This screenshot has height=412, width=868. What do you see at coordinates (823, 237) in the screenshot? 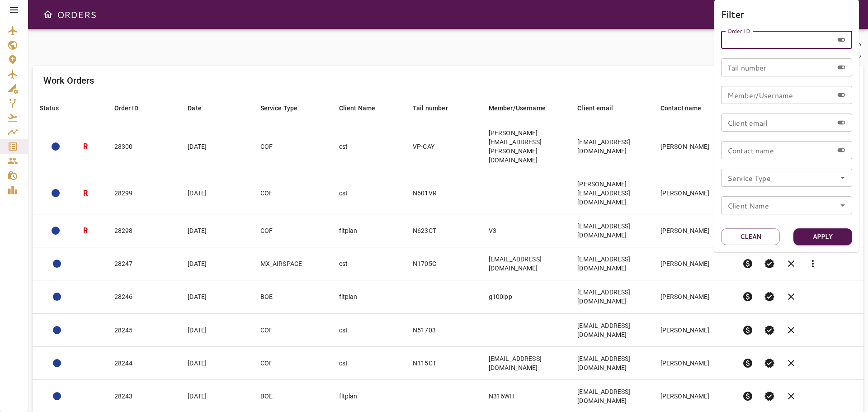
I see `button: Apply` at bounding box center [823, 237].